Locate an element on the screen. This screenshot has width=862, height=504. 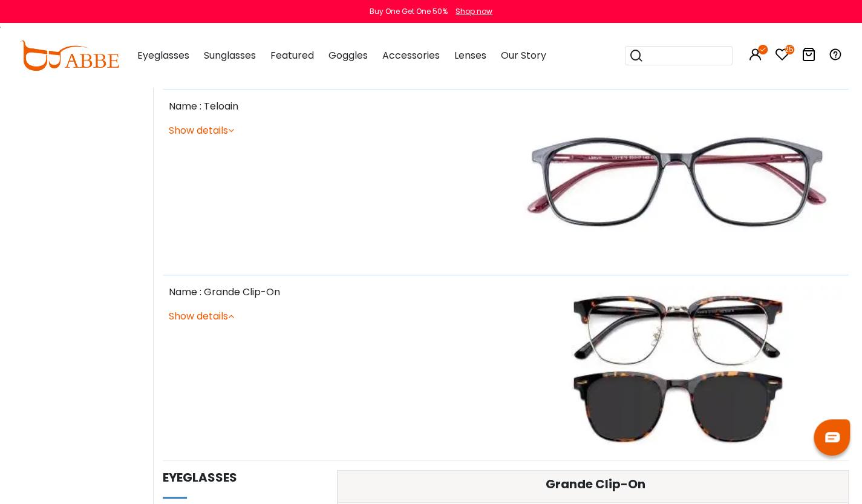
h5: Eyeglasses is located at coordinates (244, 477).